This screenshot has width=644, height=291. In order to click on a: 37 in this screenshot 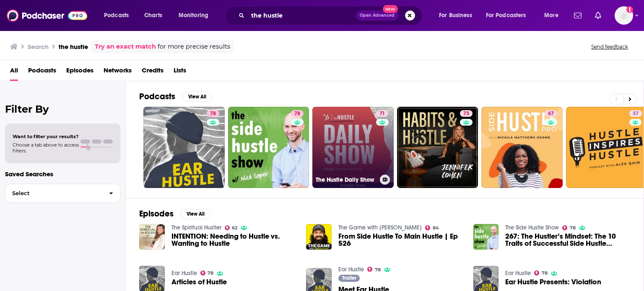, I will do `click(635, 113)`.